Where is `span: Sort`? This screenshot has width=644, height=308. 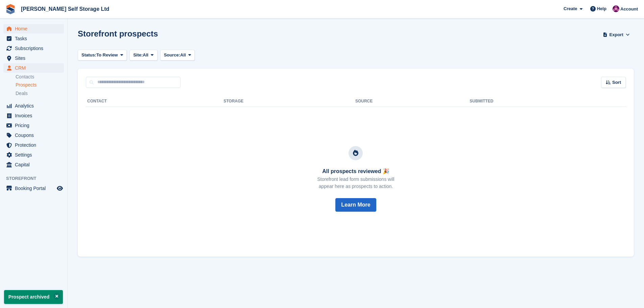
span: Sort is located at coordinates (616, 83).